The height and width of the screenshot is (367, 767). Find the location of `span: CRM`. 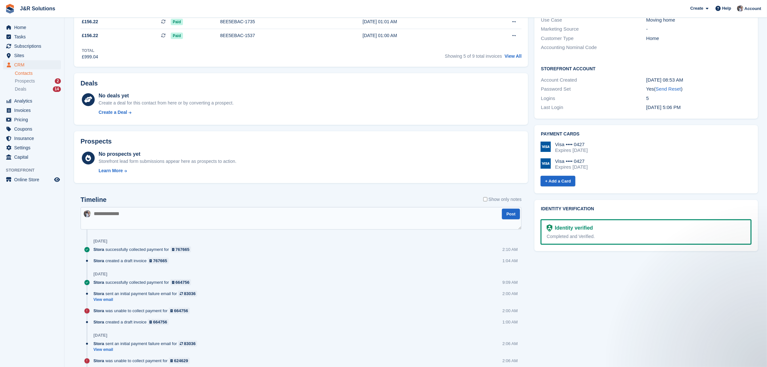

span: CRM is located at coordinates (34, 65).